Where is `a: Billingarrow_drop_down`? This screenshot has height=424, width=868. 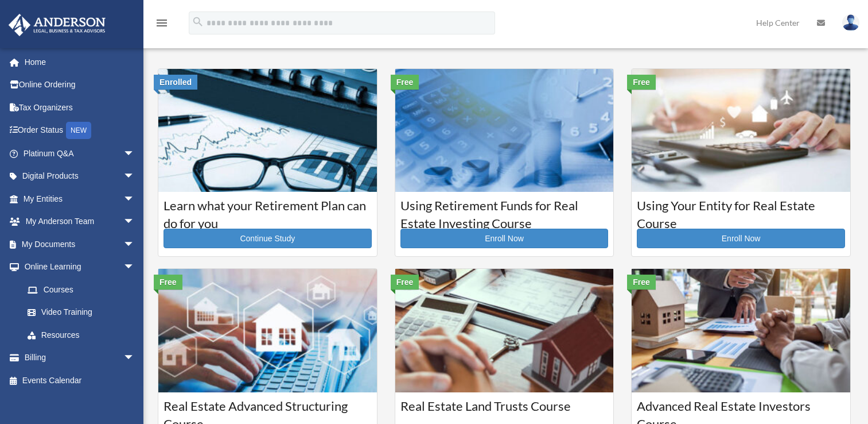 a: Billingarrow_drop_down is located at coordinates (79, 358).